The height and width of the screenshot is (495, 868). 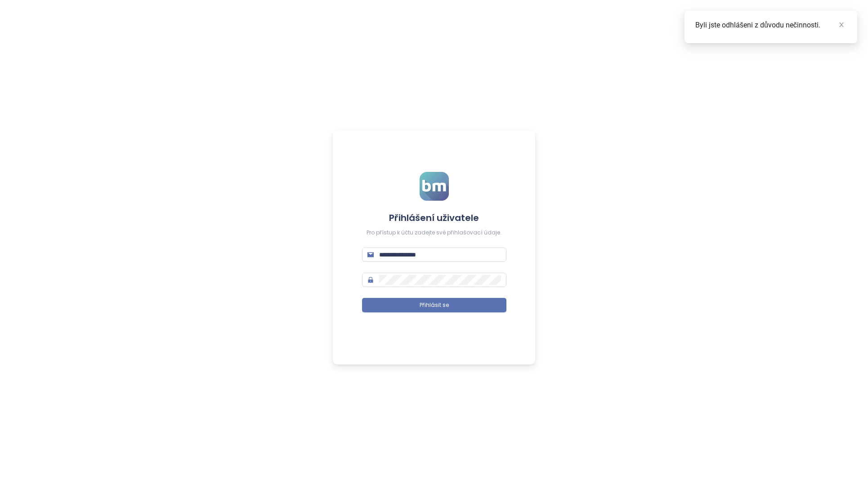 What do you see at coordinates (841, 24) in the screenshot?
I see `span: close` at bounding box center [841, 24].